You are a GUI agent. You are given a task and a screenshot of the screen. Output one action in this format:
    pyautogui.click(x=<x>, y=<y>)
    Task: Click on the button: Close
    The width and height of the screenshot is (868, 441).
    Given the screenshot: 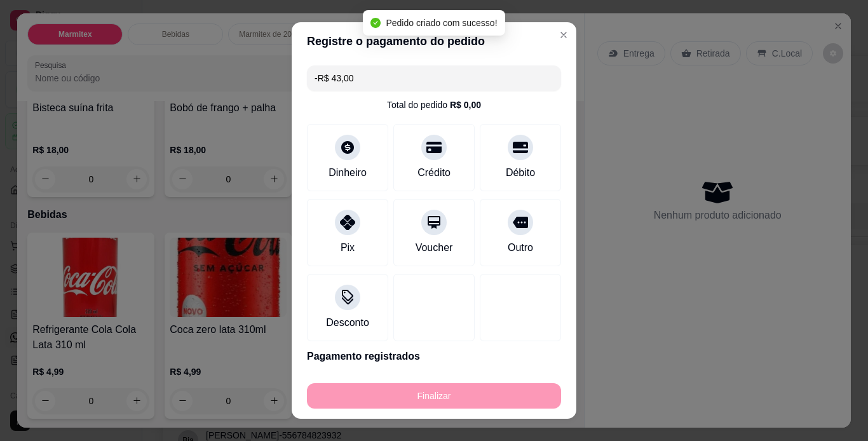 What is the action you would take?
    pyautogui.click(x=564, y=35)
    